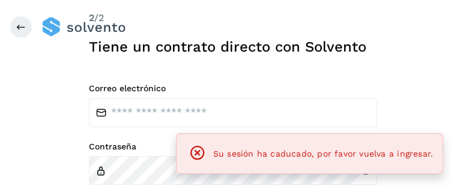 The width and height of the screenshot is (466, 192). Describe the element at coordinates (233, 47) in the screenshot. I see `h1: Tiene un contrato directo con Solvento` at that location.